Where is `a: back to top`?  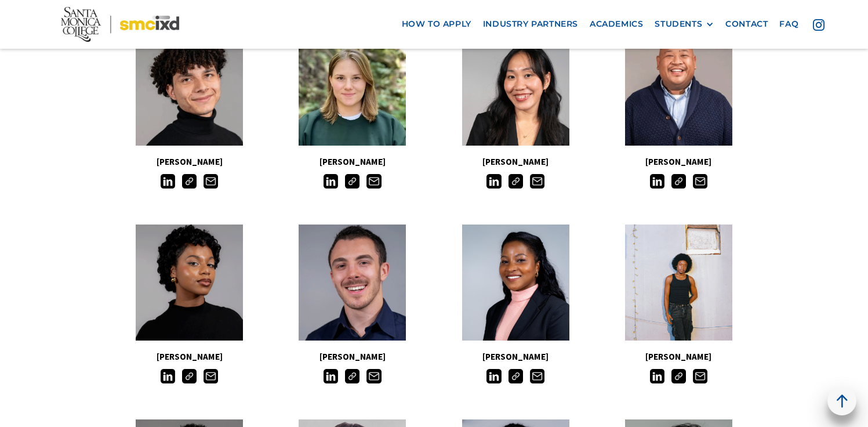 a: back to top is located at coordinates (842, 401).